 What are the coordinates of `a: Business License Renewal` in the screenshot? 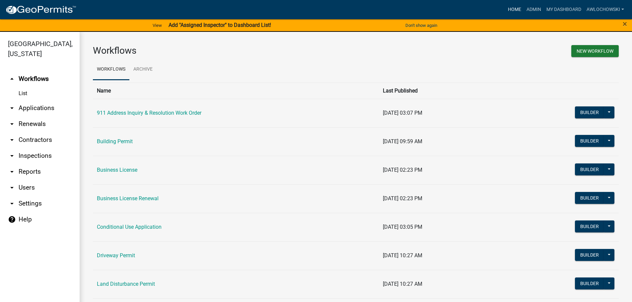 It's located at (128, 198).